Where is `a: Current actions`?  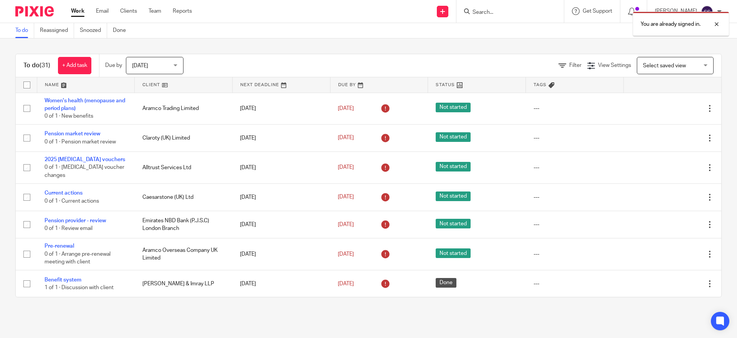
a: Current actions is located at coordinates (63, 193).